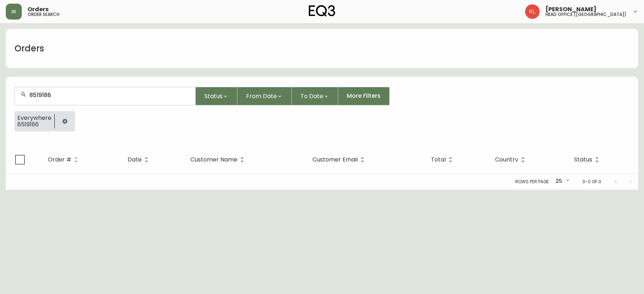 This screenshot has height=294, width=644. I want to click on span: To Date, so click(312, 96).